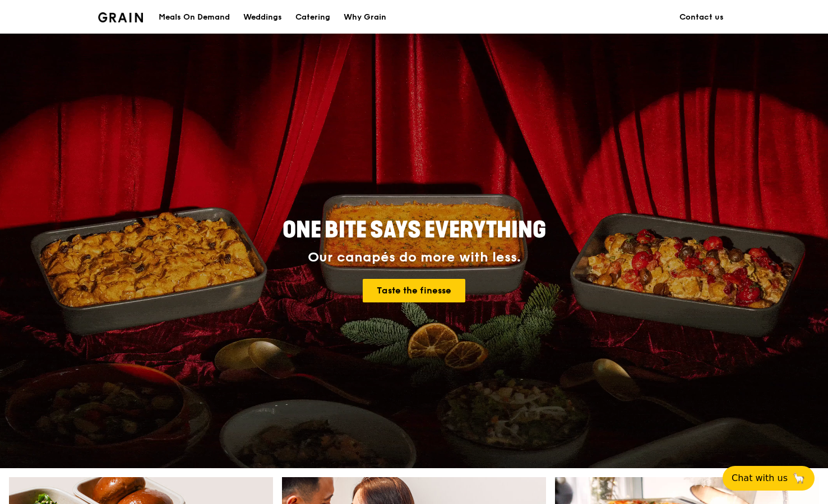 The image size is (828, 504). I want to click on button: Chat with us🦙, so click(768, 479).